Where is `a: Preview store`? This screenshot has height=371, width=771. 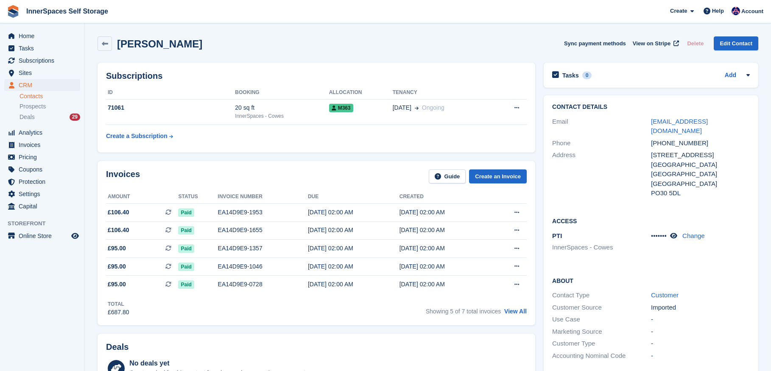 a: Preview store is located at coordinates (75, 236).